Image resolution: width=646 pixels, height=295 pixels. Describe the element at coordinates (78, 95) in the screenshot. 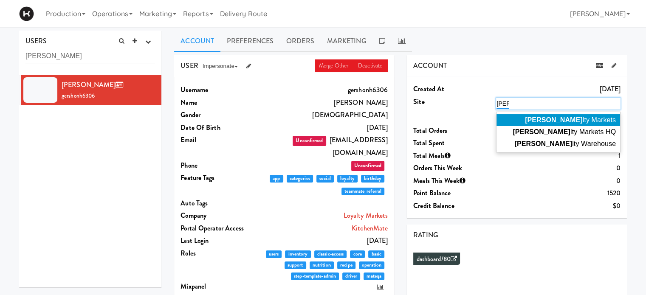

I see `span: gershonh6306` at that location.